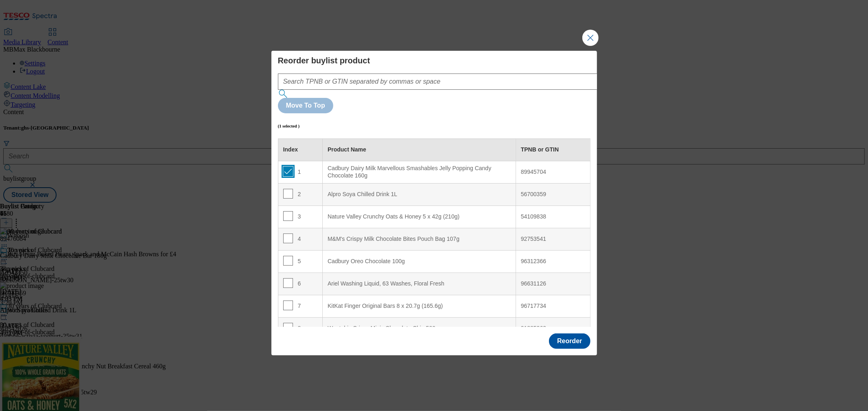 The width and height of the screenshot is (868, 411). Describe the element at coordinates (569, 341) in the screenshot. I see `button: Reorder` at that location.